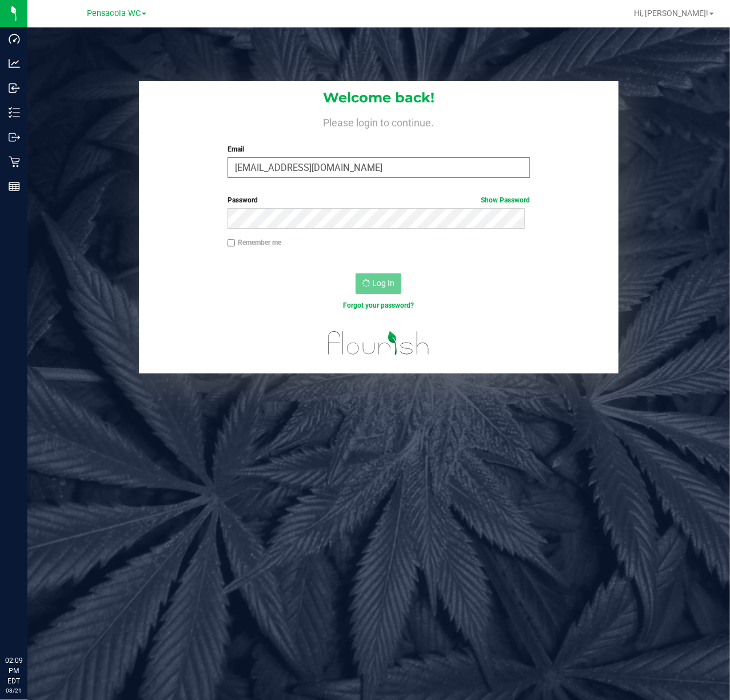  What do you see at coordinates (14, 186) in the screenshot?
I see `inline-svg: Reports` at bounding box center [14, 186].